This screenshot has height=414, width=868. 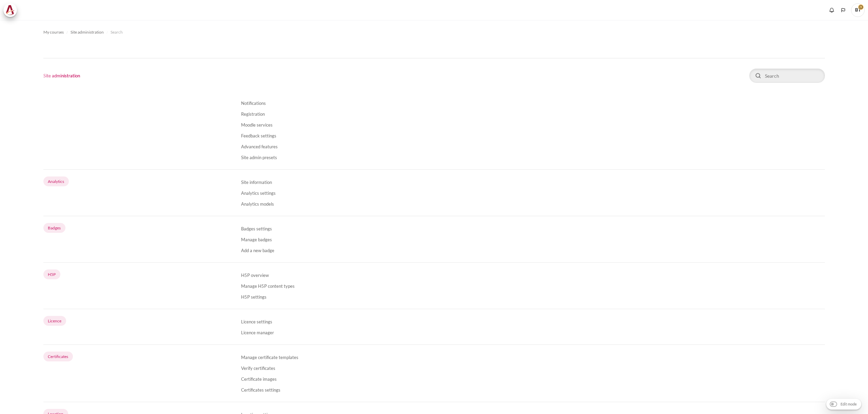 I want to click on a: Feedback settings, so click(x=258, y=135).